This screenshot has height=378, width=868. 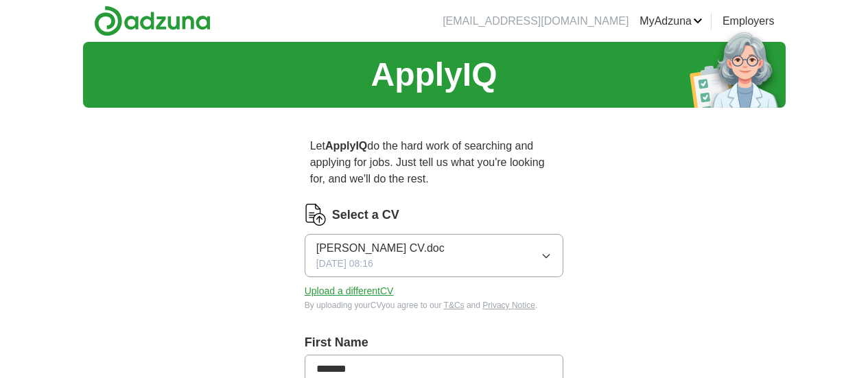 What do you see at coordinates (434, 163) in the screenshot?
I see `p: Let do the hard work of searching and applying for jobs. Just tell us what you're looking for, an...` at bounding box center [434, 163].